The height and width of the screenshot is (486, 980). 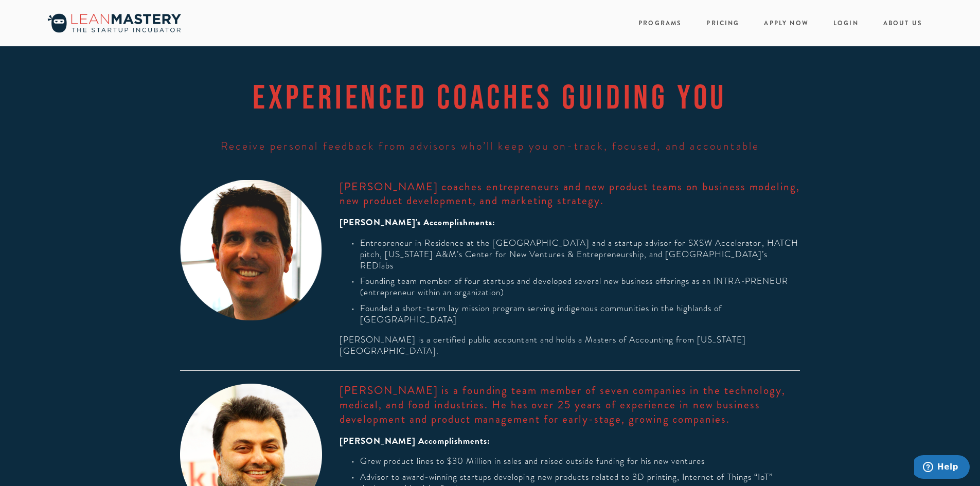 I want to click on a: Pricing, so click(x=723, y=23).